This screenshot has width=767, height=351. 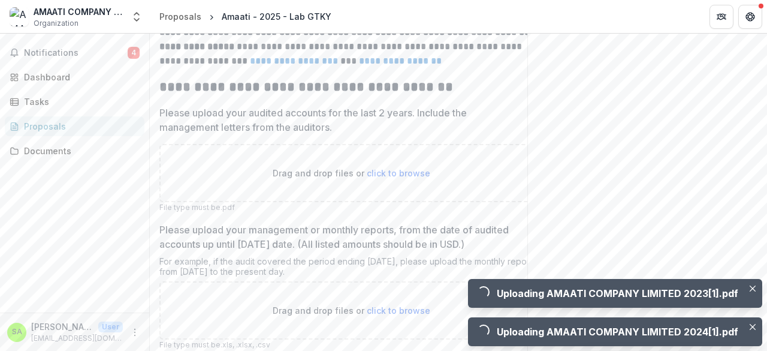 What do you see at coordinates (617, 331) in the screenshot?
I see `div: Uploading AMAATI COMPANY LIMITED 2024[1].pdf` at bounding box center [617, 331].